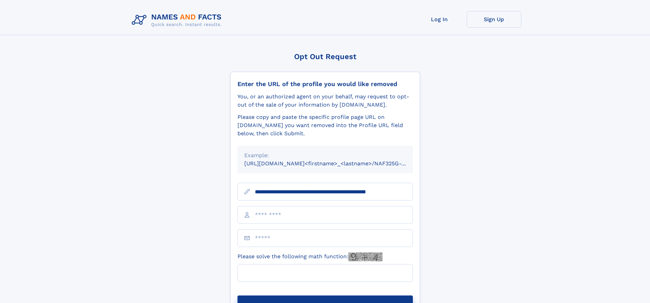  Describe the element at coordinates (325, 84) in the screenshot. I see `div: Enter the URL of the profile you would like removed` at that location.